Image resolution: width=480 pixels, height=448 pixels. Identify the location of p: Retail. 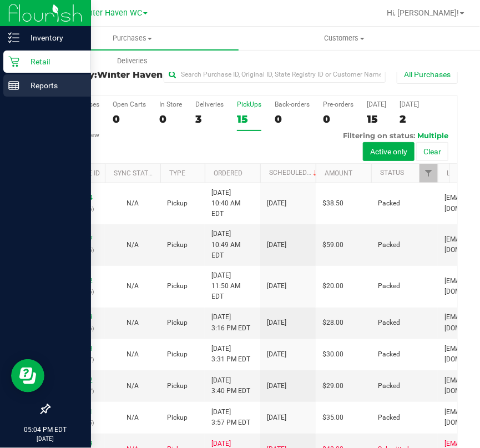
(53, 62).